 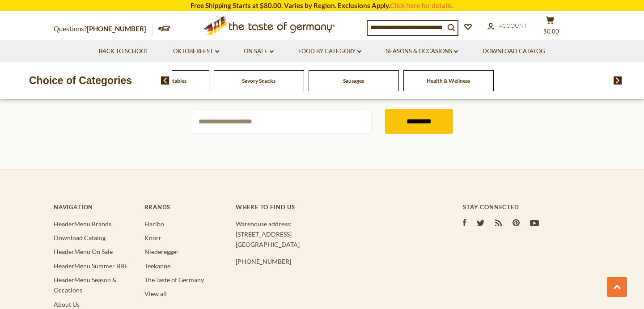 I want to click on img: previous arrow, so click(x=165, y=81).